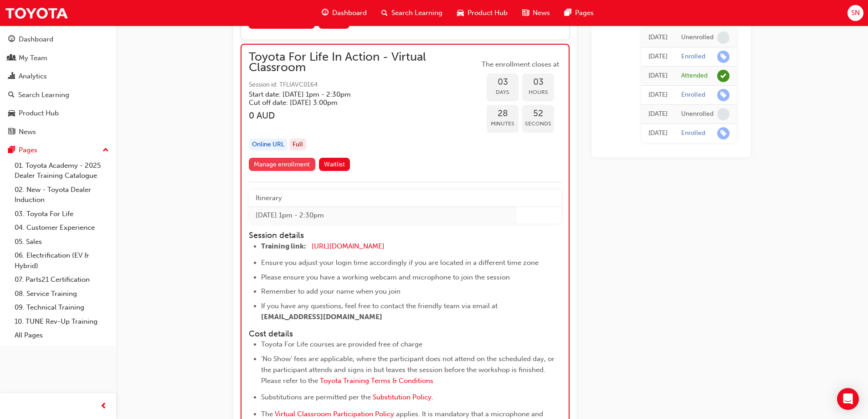 The image size is (868, 419). Describe the element at coordinates (856, 13) in the screenshot. I see `button: SN` at that location.